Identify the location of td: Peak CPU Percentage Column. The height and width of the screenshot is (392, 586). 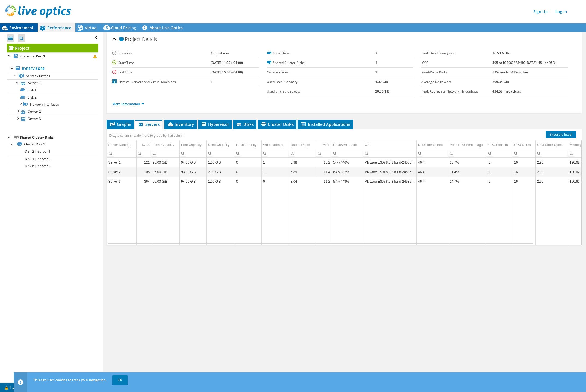
(467, 145).